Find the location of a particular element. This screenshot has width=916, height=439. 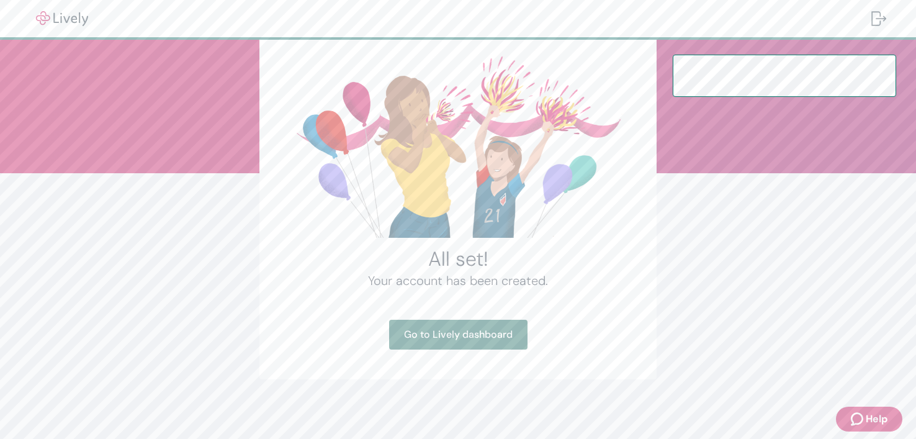

span: Help is located at coordinates (876, 419).